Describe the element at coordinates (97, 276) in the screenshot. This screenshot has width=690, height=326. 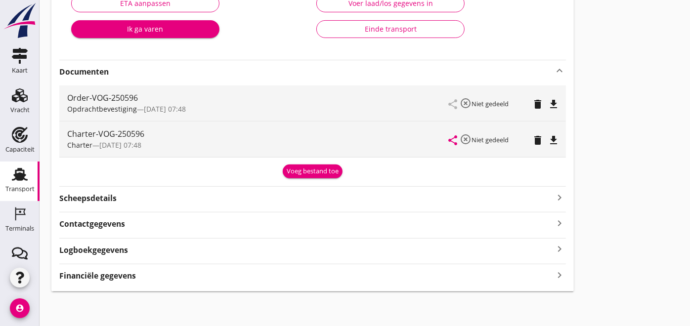
I see `strong: Financiële gegevens` at that location.